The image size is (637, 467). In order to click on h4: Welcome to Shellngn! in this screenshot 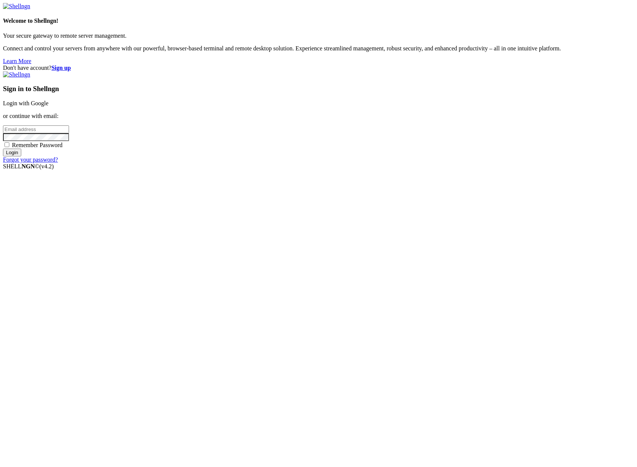, I will do `click(319, 21)`.